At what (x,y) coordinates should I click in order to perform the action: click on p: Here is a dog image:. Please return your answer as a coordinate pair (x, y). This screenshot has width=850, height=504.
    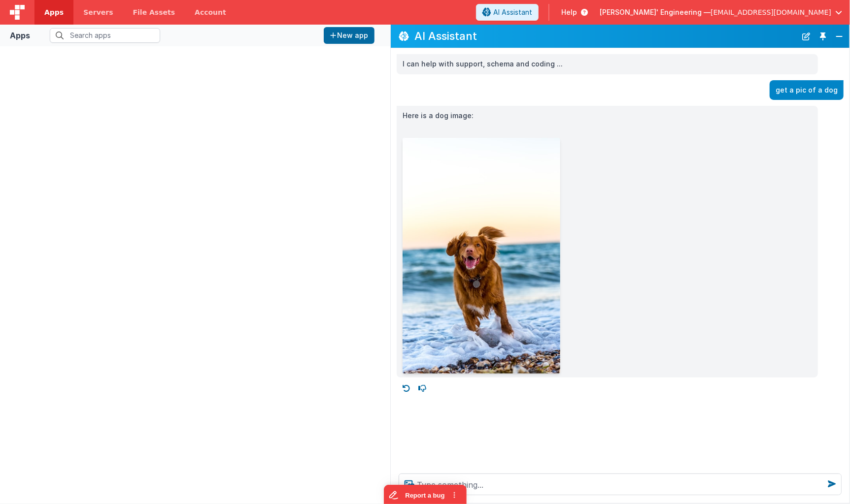
    Looking at the image, I should click on (607, 116).